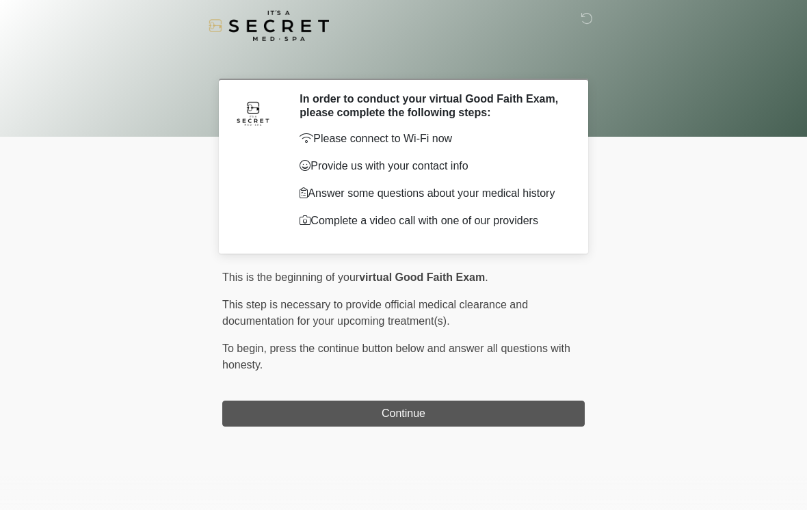  I want to click on span: This step is necessary to provide official medical clearance and documentation for your upcoming ..., so click(375, 312).